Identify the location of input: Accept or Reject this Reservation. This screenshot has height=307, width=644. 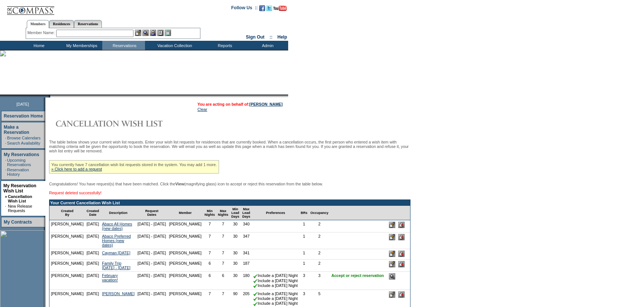
(392, 277).